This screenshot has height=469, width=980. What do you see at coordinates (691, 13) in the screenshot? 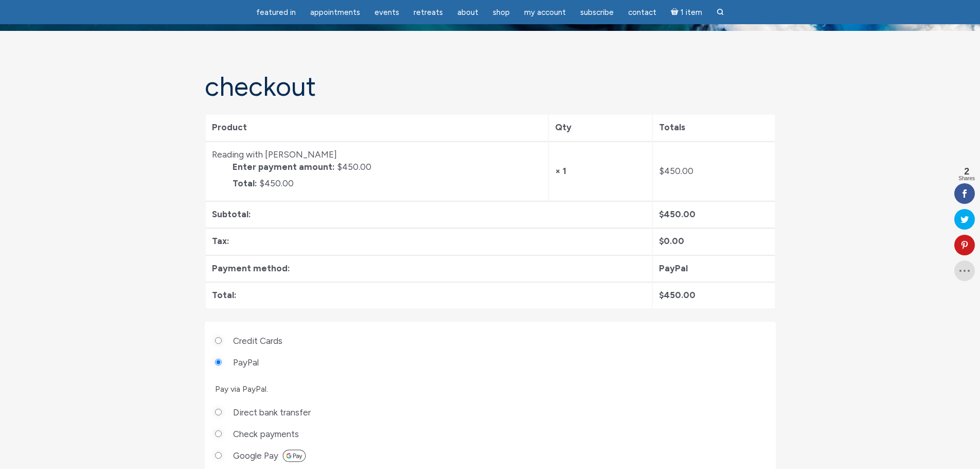
I see `span: 1 item` at bounding box center [691, 13].